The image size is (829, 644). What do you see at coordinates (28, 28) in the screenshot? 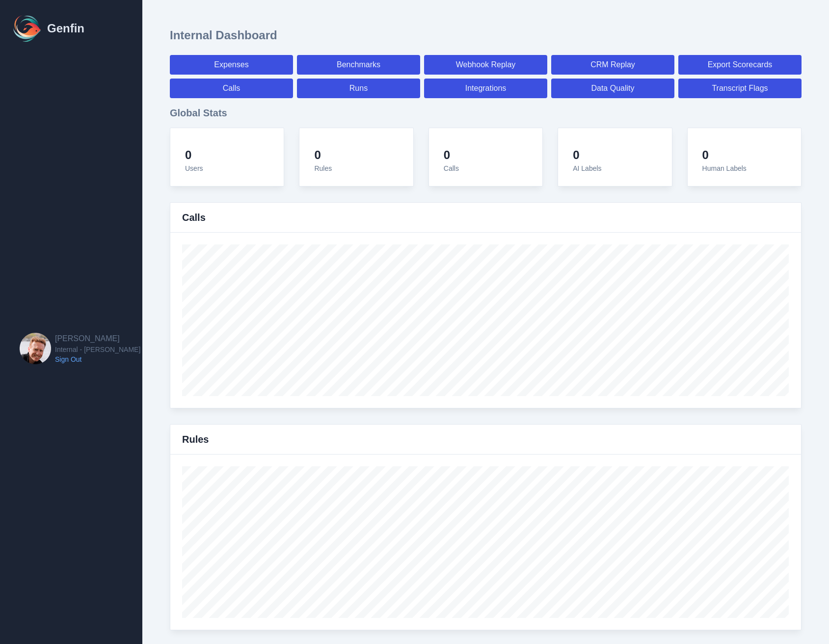
I see `img: Logo` at bounding box center [28, 28].